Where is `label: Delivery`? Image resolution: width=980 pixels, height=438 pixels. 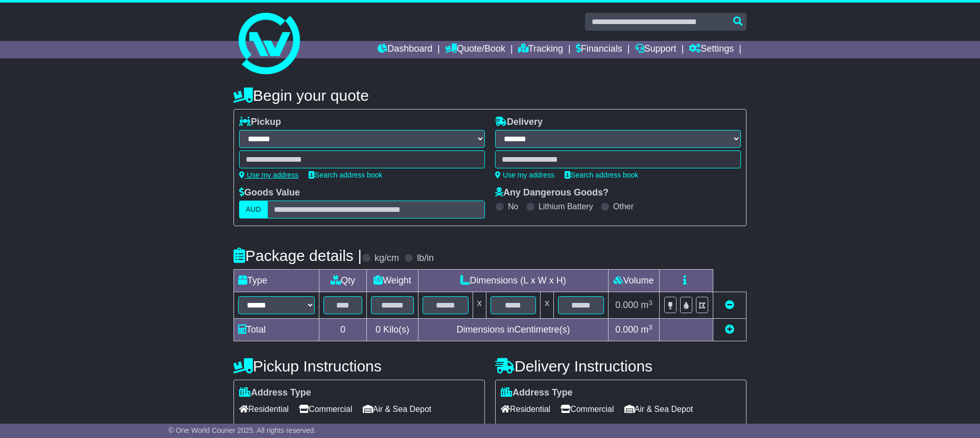
label: Delivery is located at coordinates (518, 122).